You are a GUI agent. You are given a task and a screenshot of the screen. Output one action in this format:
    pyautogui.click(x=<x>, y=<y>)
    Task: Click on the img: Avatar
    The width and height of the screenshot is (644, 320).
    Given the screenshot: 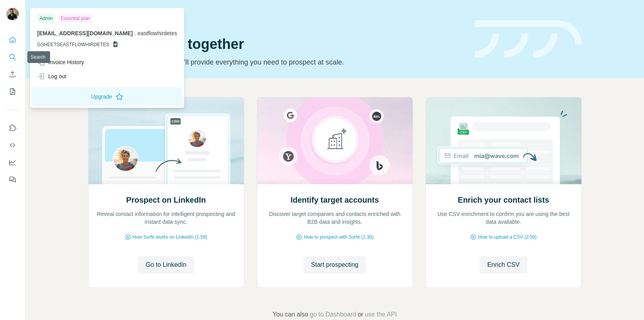 What is the action you would take?
    pyautogui.click(x=12, y=14)
    